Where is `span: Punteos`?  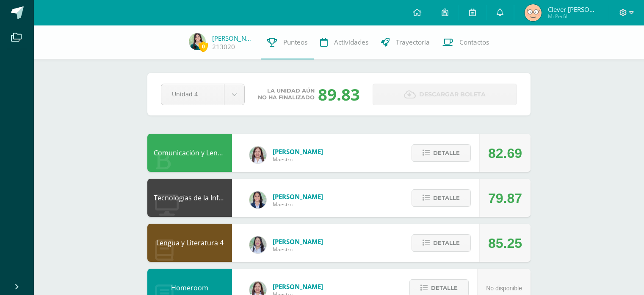
span: Punteos is located at coordinates (295, 42).